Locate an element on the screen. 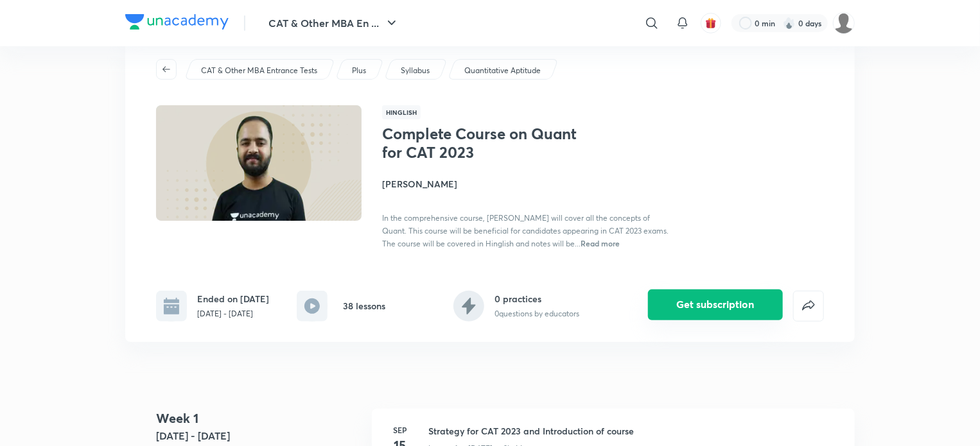 The height and width of the screenshot is (446, 980). h6: 38 lessons is located at coordinates (364, 305).